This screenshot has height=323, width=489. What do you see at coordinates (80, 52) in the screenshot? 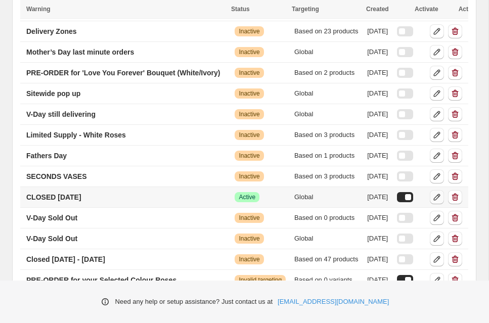
I see `a: Mother’s Day last minute orders` at bounding box center [80, 52].